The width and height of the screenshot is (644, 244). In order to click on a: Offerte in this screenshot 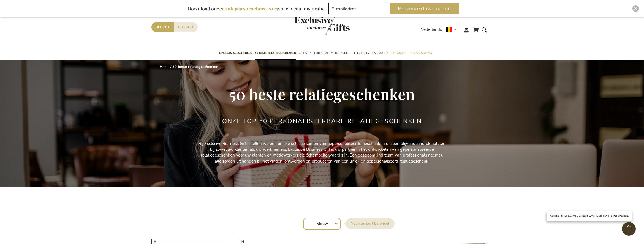, I will do `click(163, 27)`.